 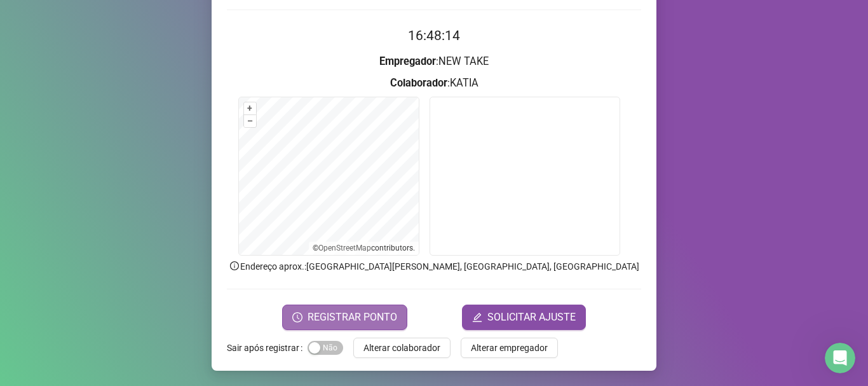 I want to click on span: Alterar colaborador, so click(x=402, y=348).